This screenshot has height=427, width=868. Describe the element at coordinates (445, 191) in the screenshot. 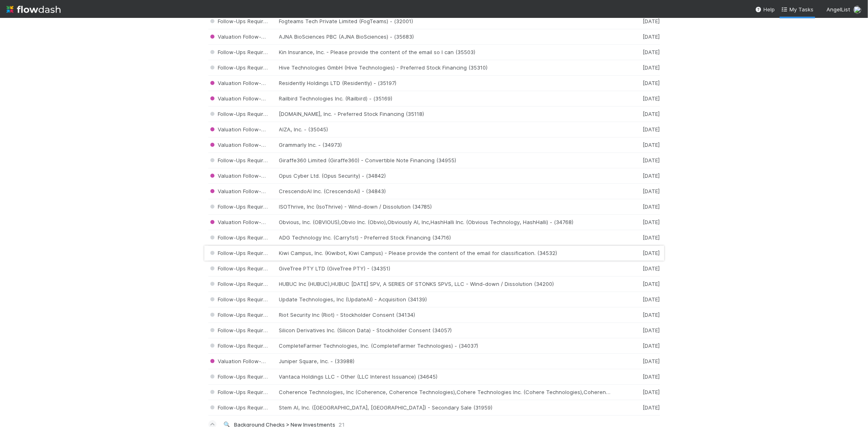

I see `div: CrescendoAI Inc. (CrescendoAI) - (34843)` at that location.